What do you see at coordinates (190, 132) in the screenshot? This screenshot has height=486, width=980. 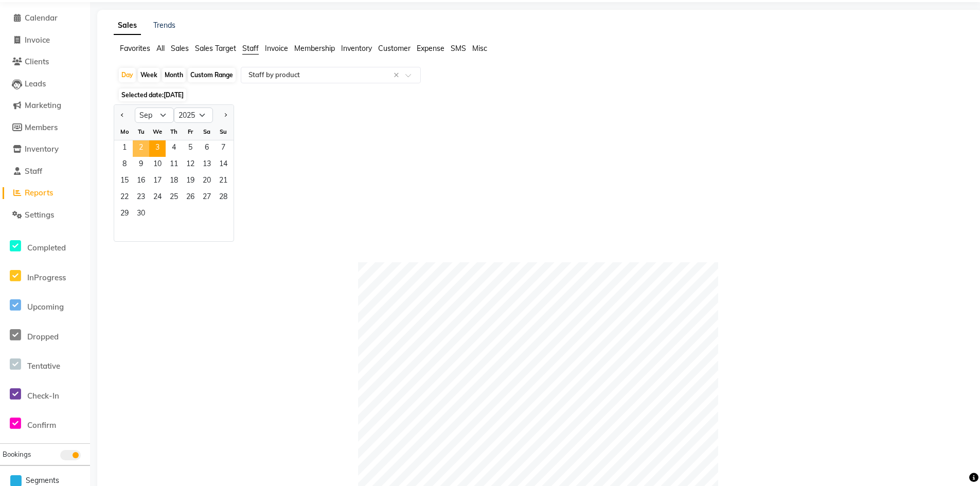 I see `div: Fr` at bounding box center [190, 132].